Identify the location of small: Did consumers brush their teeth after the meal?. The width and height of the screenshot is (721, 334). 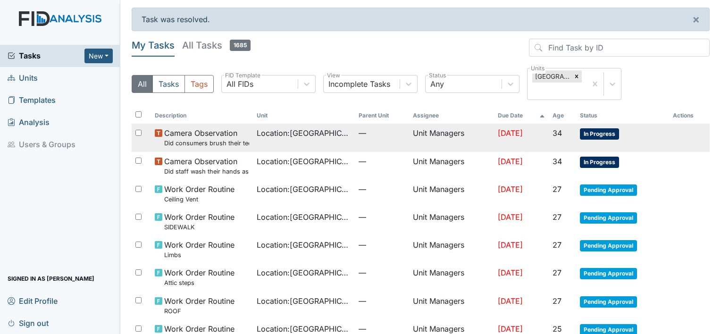
(207, 143).